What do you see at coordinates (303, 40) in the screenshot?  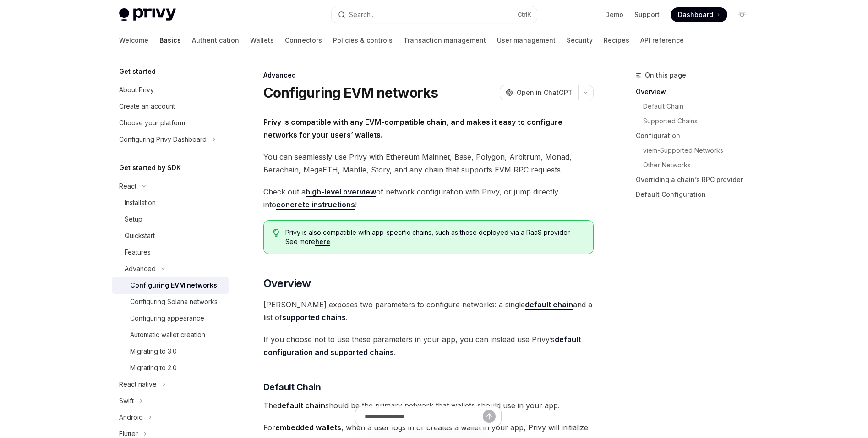 I see `a: Connectors` at bounding box center [303, 40].